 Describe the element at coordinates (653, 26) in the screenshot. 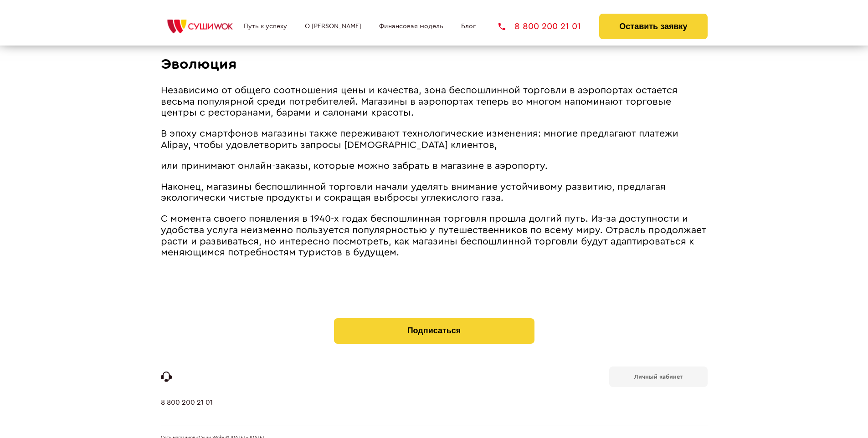

I see `button: Оставить заявку` at that location.